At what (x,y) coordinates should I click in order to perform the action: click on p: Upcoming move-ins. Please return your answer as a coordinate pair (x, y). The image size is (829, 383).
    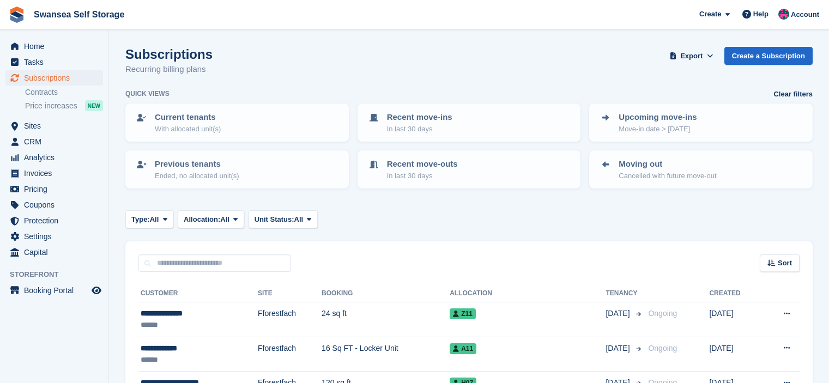
    Looking at the image, I should click on (657, 117).